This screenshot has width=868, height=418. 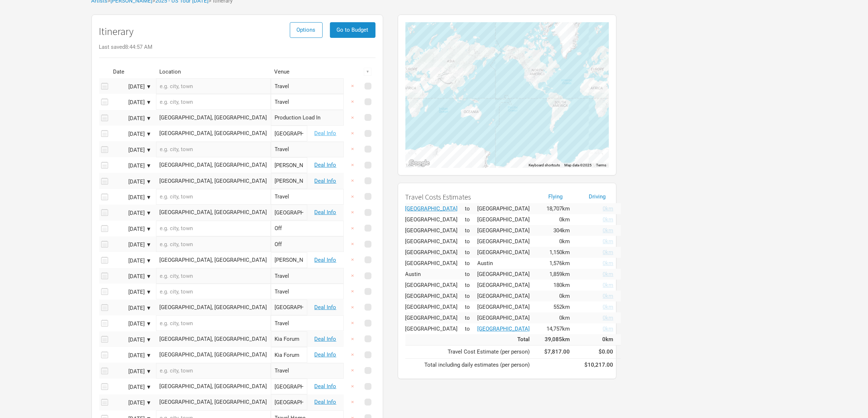 I want to click on input: United Center, so click(x=289, y=213).